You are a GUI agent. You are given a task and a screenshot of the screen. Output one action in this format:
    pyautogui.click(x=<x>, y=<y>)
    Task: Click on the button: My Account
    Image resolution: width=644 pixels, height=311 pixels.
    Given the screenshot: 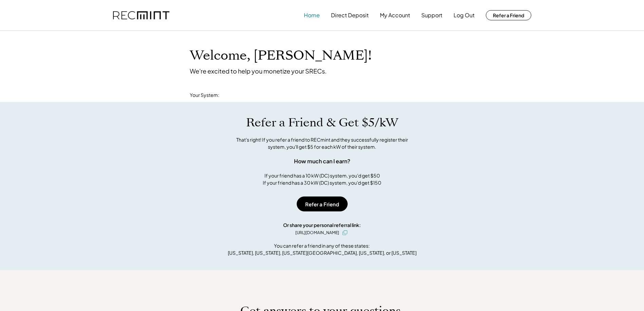 What is the action you would take?
    pyautogui.click(x=395, y=15)
    